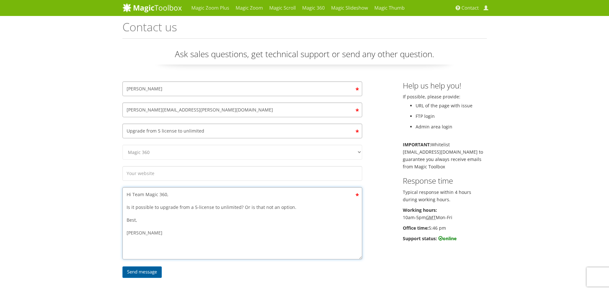 This screenshot has height=291, width=609. Describe the element at coordinates (242, 110) in the screenshot. I see `input: Email` at that location.